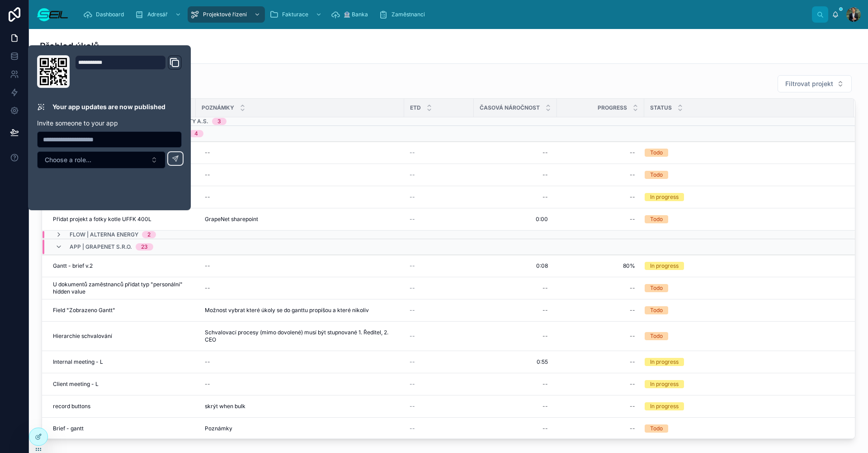 Image resolution: width=868 pixels, height=453 pixels. What do you see at coordinates (300, 336) in the screenshot?
I see `span: Schvalovací procesy (mimo dovolené) musí být stupnované 1. Ředitel, 2. CEO` at bounding box center [300, 336].